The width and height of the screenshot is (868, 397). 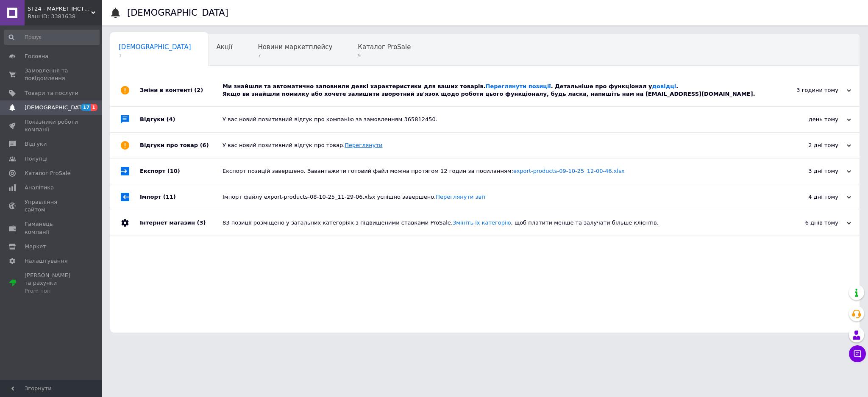 I want to click on div: У вас новий позитивний відгук про компанію за замовленням 365812450., so click(x=494, y=119).